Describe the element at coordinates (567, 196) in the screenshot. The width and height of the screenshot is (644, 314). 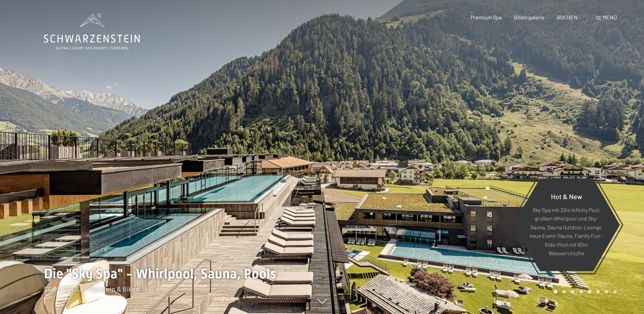
I see `span: Hot & New` at that location.